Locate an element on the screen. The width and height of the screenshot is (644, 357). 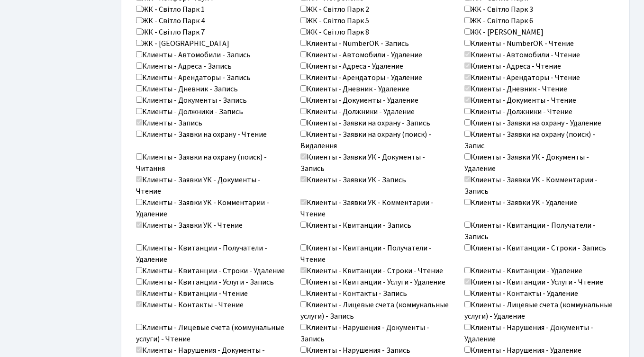
label: Клиенты - NumberOK - Запись is located at coordinates (355, 44).